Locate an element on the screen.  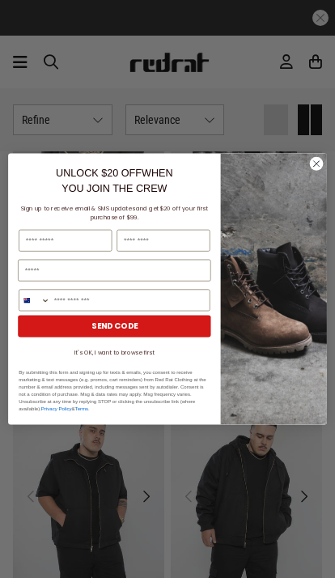
span: WHEN is located at coordinates (157, 173).